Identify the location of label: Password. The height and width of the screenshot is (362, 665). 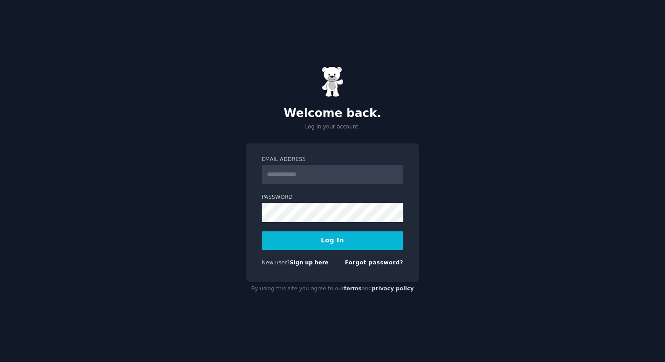
(332, 197).